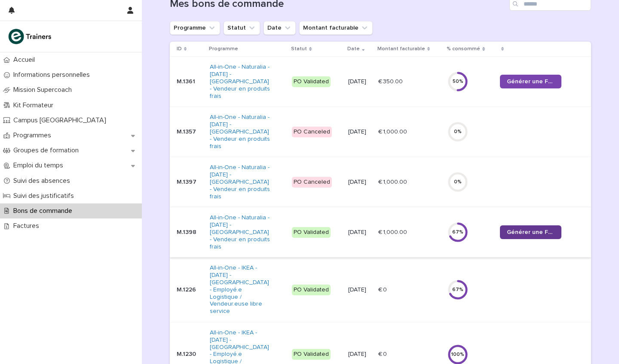  I want to click on p: Programmes, so click(34, 135).